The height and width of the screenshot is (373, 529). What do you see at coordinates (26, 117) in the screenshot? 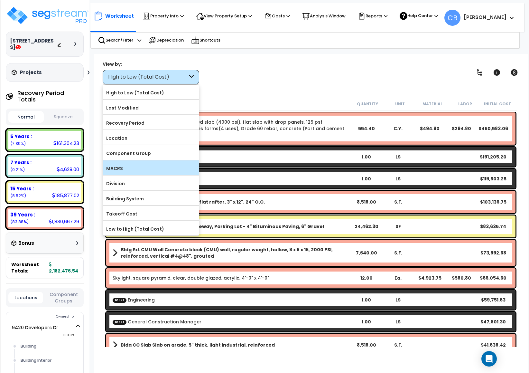
I see `button: Normal` at bounding box center [26, 117].